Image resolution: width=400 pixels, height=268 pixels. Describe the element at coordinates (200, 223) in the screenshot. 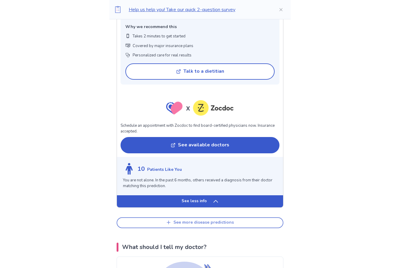

I see `button: See more disease predictions` at that location.